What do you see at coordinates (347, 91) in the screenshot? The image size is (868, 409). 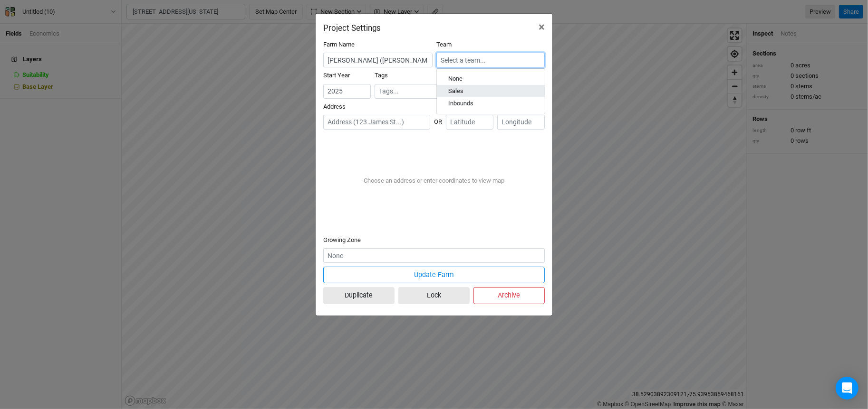 I see `input: Start Year` at bounding box center [347, 91].